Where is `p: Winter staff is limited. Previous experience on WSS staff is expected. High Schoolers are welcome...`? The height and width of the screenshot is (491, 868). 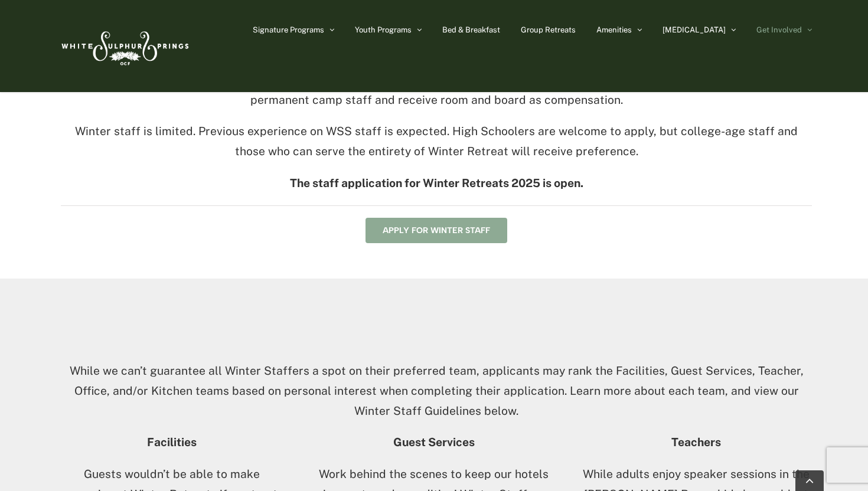 p: Winter staff is limited. Previous experience on WSS staff is expected. High Schoolers are welcome... is located at coordinates (436, 141).